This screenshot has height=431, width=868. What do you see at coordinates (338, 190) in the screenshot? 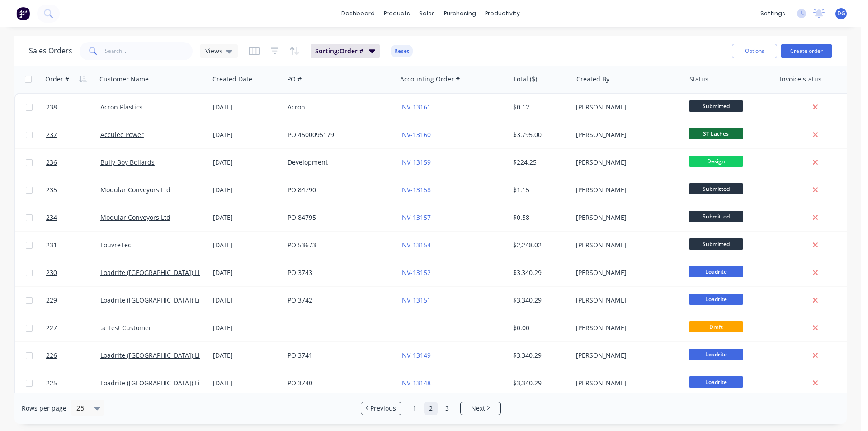
I see `div: PO 84790` at bounding box center [338, 190].